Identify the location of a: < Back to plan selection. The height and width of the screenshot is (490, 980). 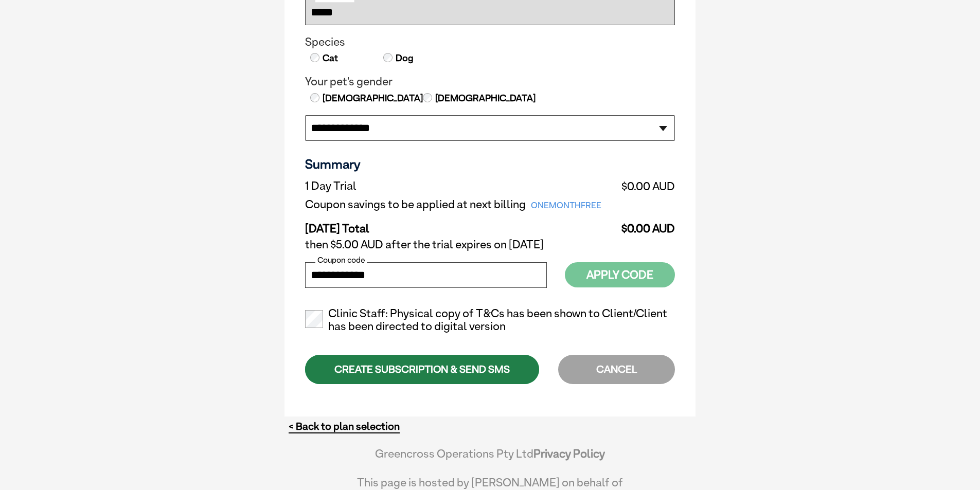
(344, 426).